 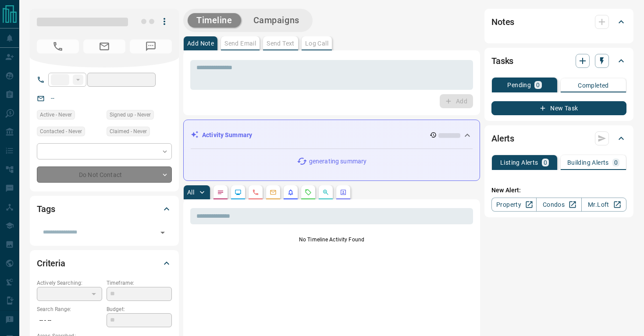 What do you see at coordinates (559, 139) in the screenshot?
I see `div: Alerts` at bounding box center [559, 139].